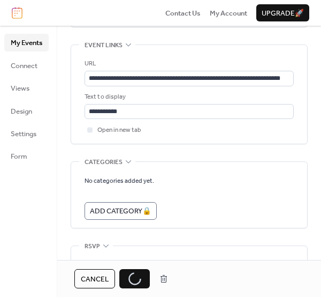 The height and width of the screenshot is (297, 321). I want to click on span: Settings, so click(24, 134).